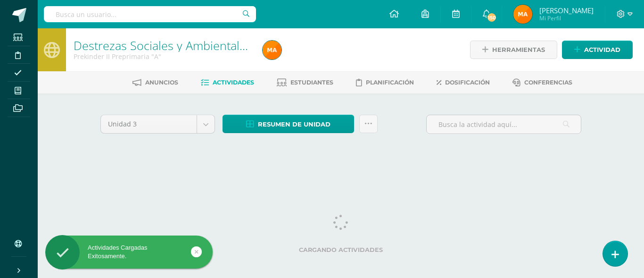  I want to click on a: Destrezas Sociales y Ambientales, so click(163, 46).